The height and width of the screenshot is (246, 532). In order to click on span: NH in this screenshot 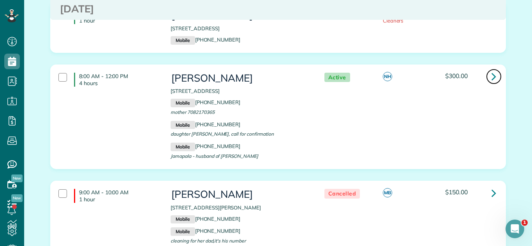, I will do `click(387, 77)`.